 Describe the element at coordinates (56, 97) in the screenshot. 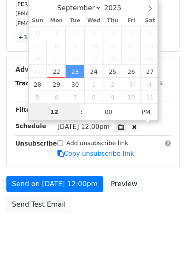

I see `span: October 6, 2025` at that location.